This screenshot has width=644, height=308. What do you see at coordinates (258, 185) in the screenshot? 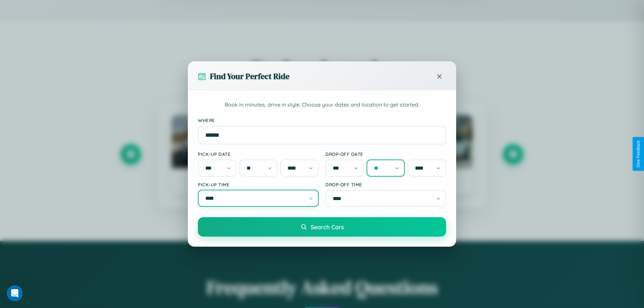
I see `label: Pick-up Time` at bounding box center [258, 185].